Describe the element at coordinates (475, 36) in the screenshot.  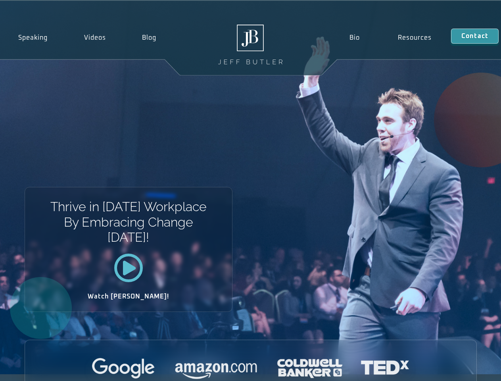
I see `a: Contact` at that location.